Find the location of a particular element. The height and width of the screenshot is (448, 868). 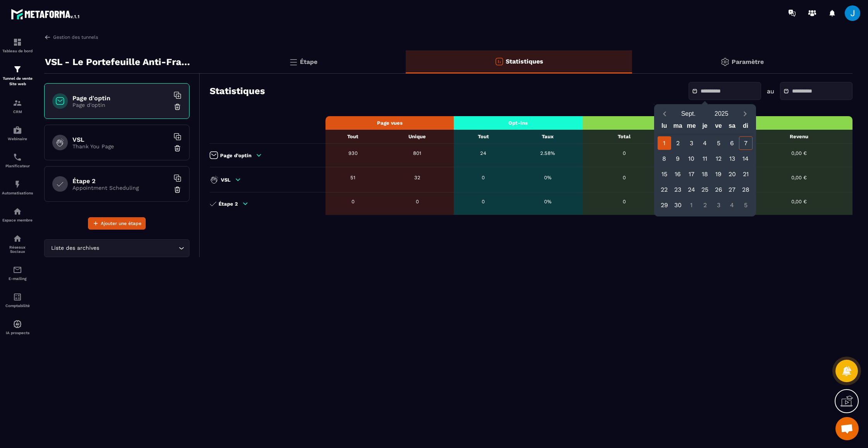

div: 24 is located at coordinates (483, 153).